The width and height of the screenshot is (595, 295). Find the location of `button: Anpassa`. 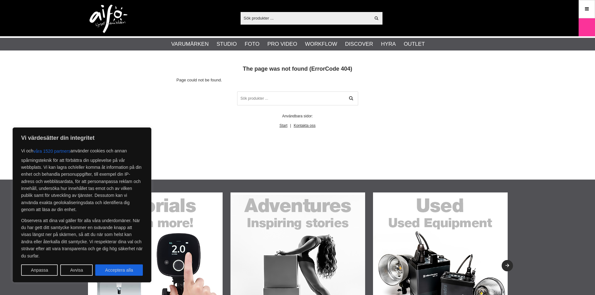

button: Anpassa is located at coordinates (39, 270).